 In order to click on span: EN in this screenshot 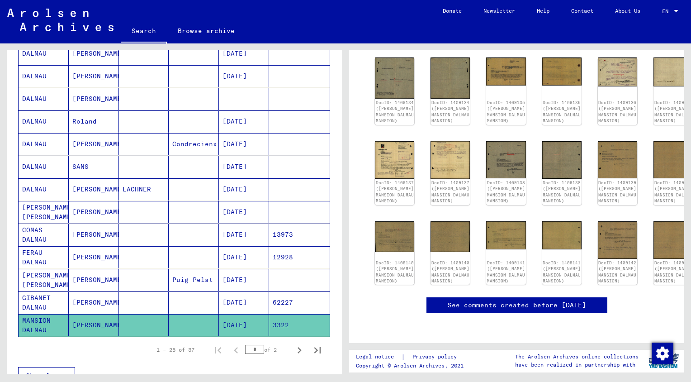, I will do `click(667, 11)`.